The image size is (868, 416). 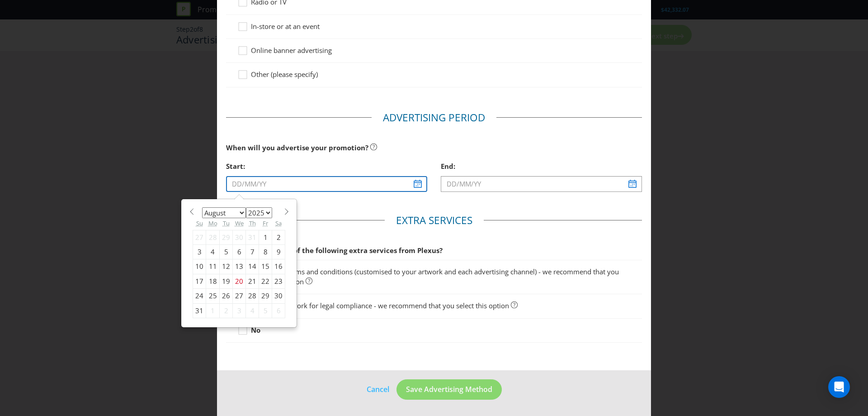 I want to click on div: 16, so click(x=279, y=267).